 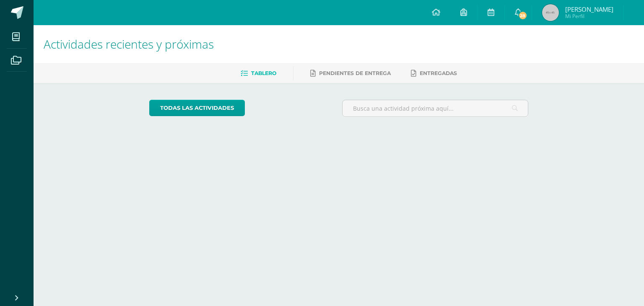 What do you see at coordinates (258, 73) in the screenshot?
I see `a: Tablero` at bounding box center [258, 73].